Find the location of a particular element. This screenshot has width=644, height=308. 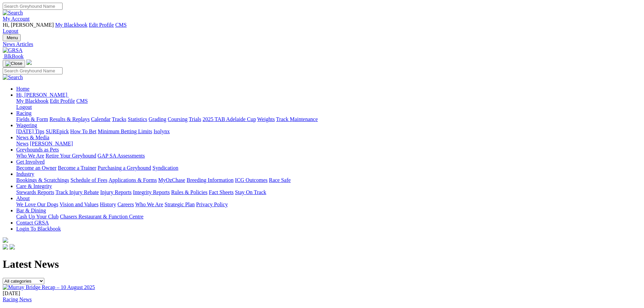

a: 2025 TAB Adelaide Cup is located at coordinates (229, 119).